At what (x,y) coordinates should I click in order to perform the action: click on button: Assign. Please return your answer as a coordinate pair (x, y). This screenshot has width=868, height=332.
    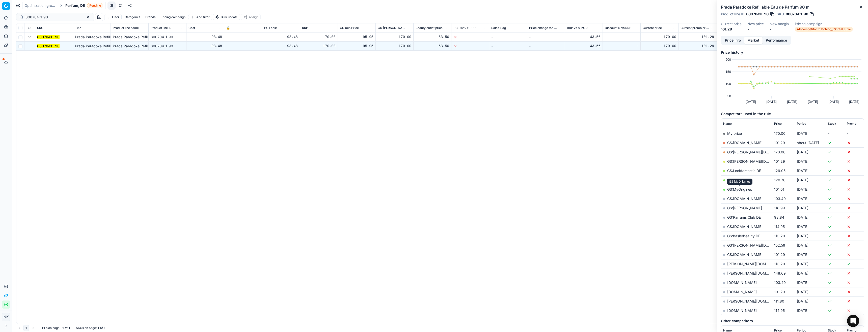
    Looking at the image, I should click on (251, 17).